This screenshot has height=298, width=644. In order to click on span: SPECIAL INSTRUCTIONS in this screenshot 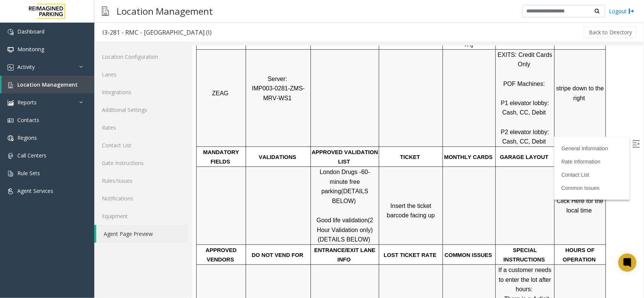, I will do `click(332, 209)`.